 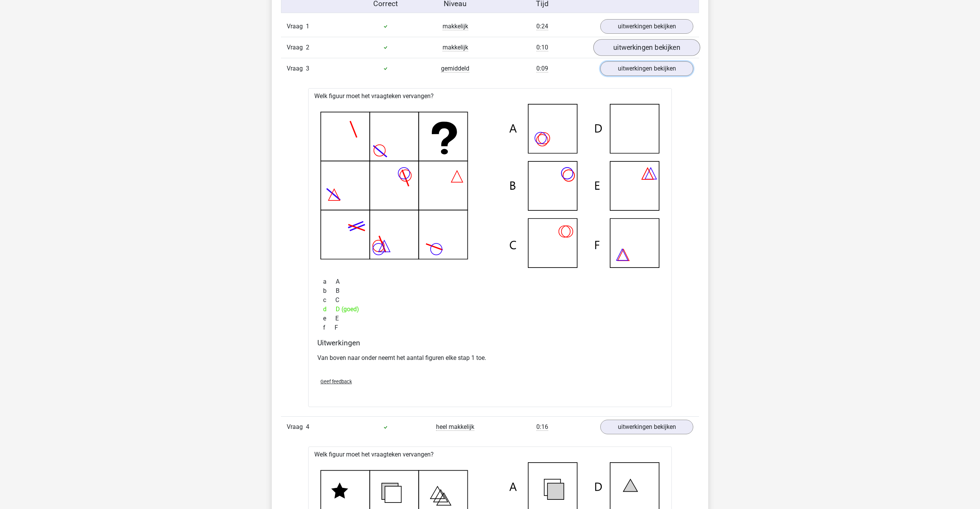 I want to click on span: Geef feedback, so click(x=336, y=381).